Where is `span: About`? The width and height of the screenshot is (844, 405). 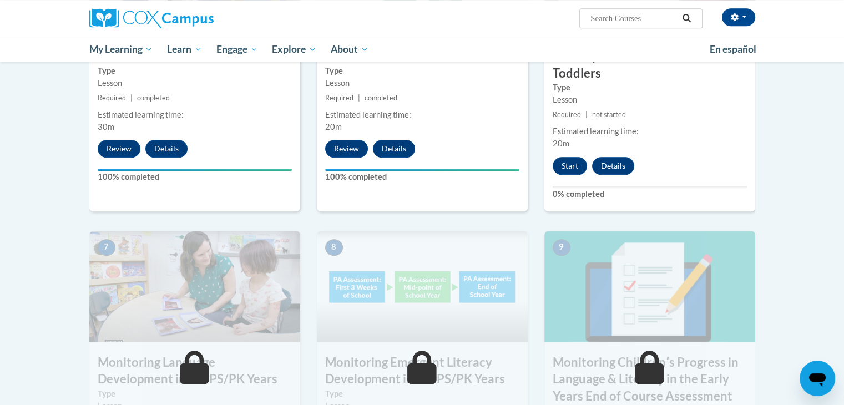
span: About is located at coordinates (349, 49).